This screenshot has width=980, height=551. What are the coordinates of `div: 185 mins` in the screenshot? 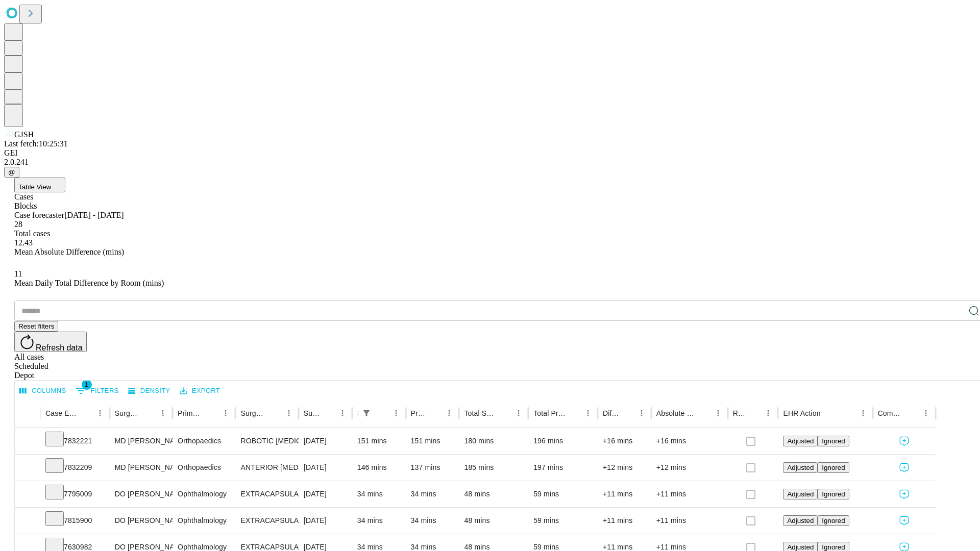 It's located at (493, 468).